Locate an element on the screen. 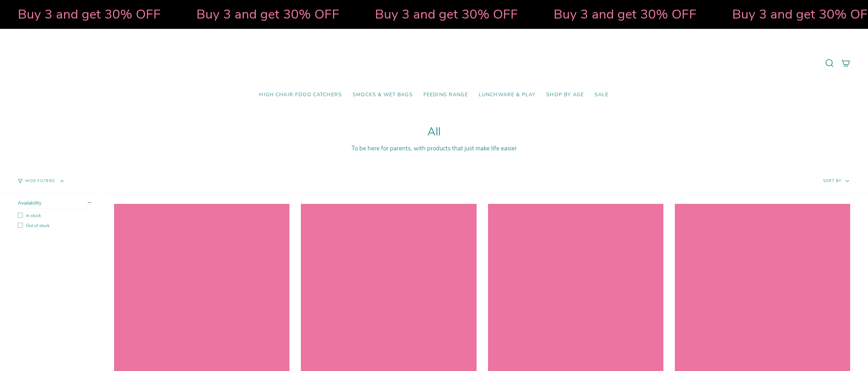 This screenshot has height=371, width=868. span: Feeding Range is located at coordinates (445, 95).